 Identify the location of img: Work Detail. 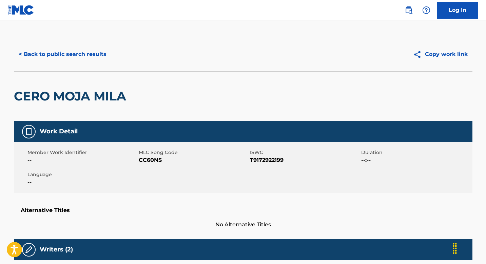
(29, 132).